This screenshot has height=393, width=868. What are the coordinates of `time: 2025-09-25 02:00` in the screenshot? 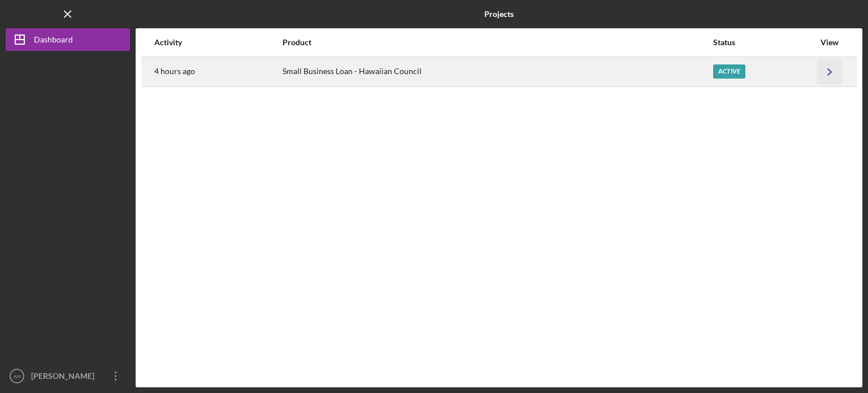 It's located at (174, 72).